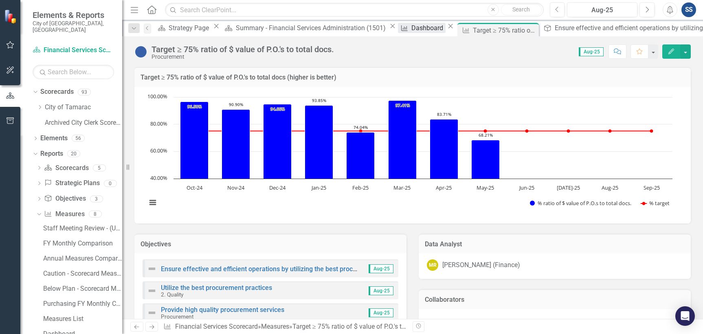 Image resolution: width=703 pixels, height=334 pixels. What do you see at coordinates (413, 77) in the screenshot?
I see `h3: Target ≥ 75% ratio of $ value of P.O.'s to total docs (higher is better)` at bounding box center [413, 77].